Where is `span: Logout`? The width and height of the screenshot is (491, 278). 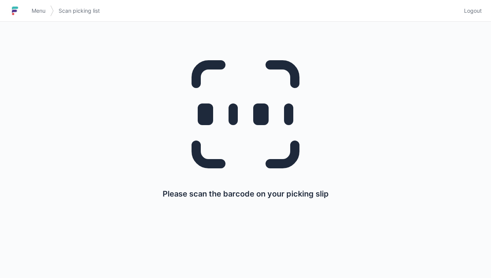
span: Logout is located at coordinates (473, 11).